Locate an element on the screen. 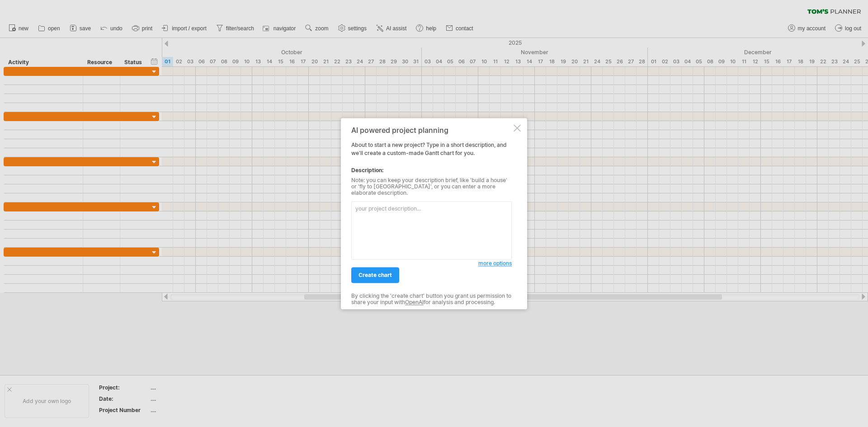  a: OpenAI is located at coordinates (414, 302).